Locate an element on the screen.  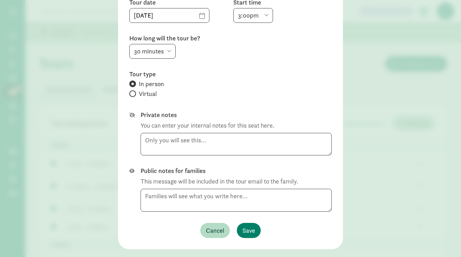
span: Save is located at coordinates (249, 230).